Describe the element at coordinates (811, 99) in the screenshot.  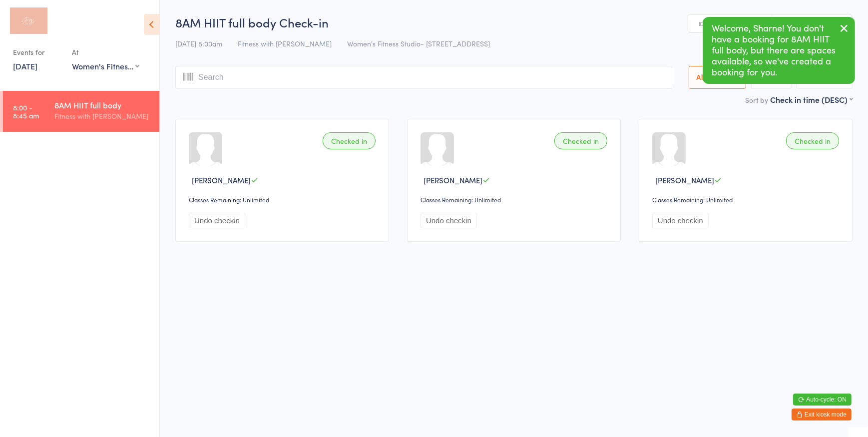
I see `div: Check in time (DESC)` at that location.